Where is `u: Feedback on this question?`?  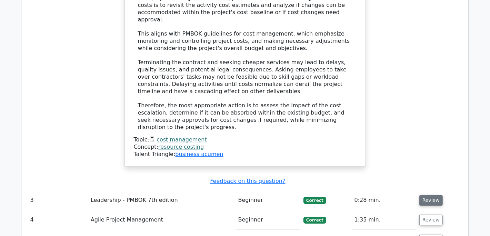
u: Feedback on this question? is located at coordinates (248, 181).